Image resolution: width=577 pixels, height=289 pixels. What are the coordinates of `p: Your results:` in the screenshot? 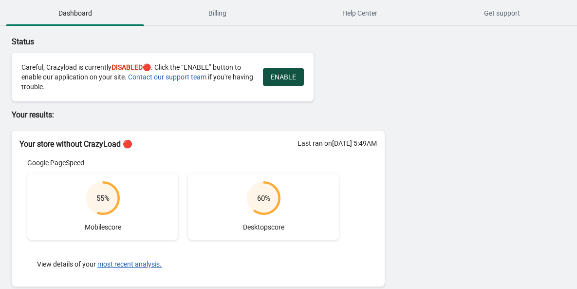 It's located at (198, 115).